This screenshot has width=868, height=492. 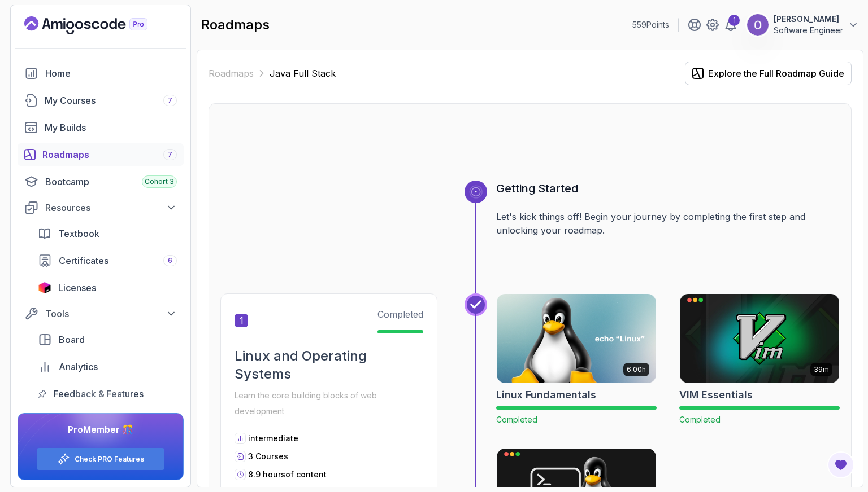 I want to click on div: My Builds, so click(x=111, y=128).